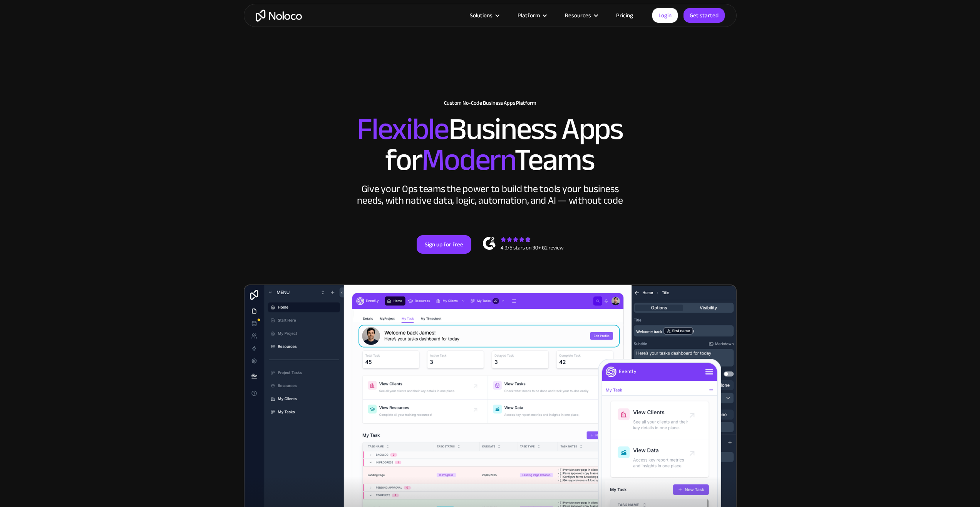 The width and height of the screenshot is (980, 507). Describe the element at coordinates (490, 103) in the screenshot. I see `h1: Custom No-Code Business Apps Platform` at that location.